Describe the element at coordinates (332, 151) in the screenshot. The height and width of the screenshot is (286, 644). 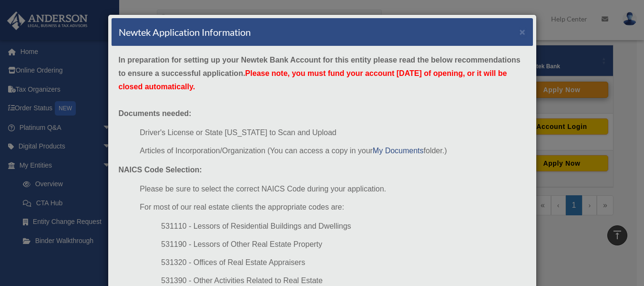
I see `li: Articles of Incorporation/Organization (You can access a copy in your folder.)` at that location.